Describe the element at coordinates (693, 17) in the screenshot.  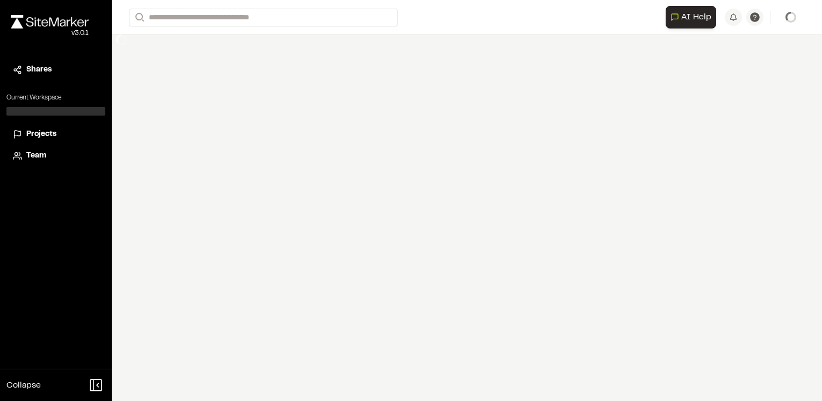
I see `div: Open AI Assistant` at that location.